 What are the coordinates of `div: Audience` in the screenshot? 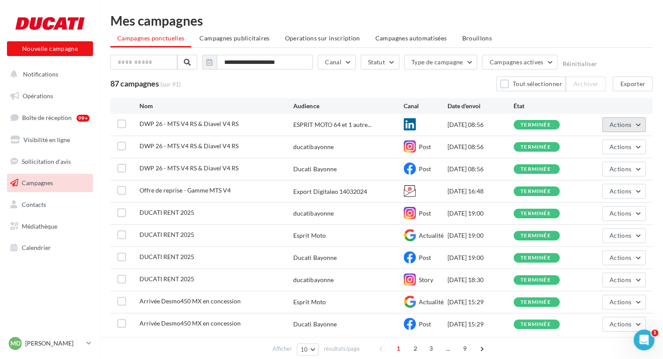 It's located at (348, 106).